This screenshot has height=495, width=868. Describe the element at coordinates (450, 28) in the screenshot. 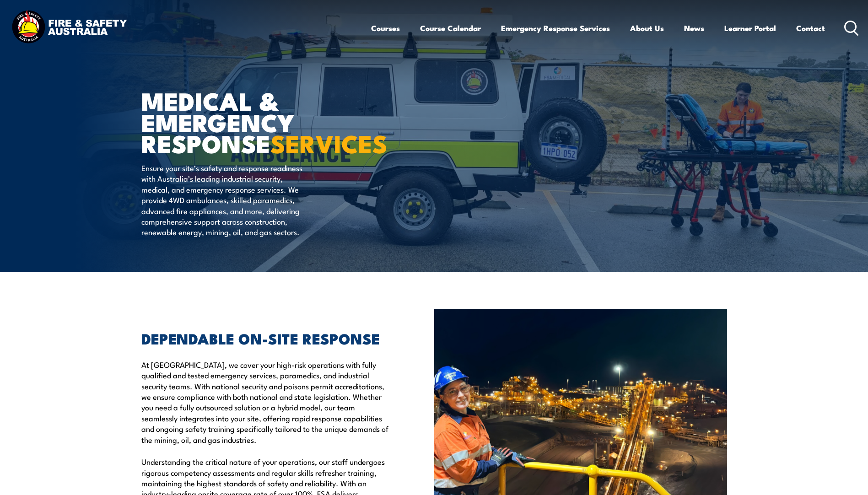

I see `a: Course Calendar` at that location.